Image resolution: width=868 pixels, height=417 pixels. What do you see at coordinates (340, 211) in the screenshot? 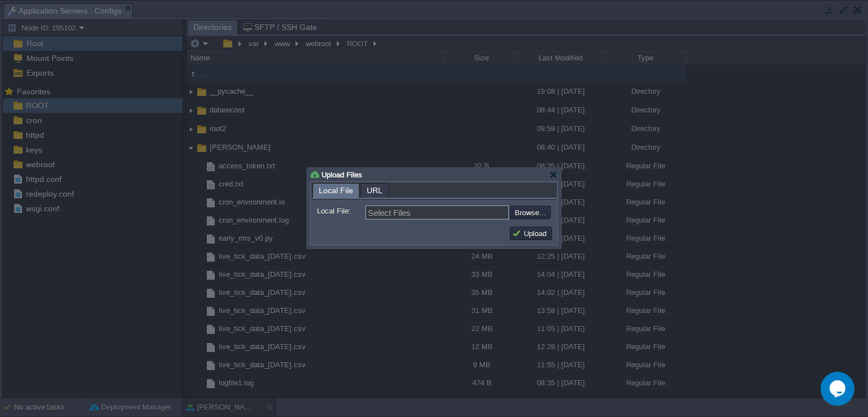
I see `label: Local File:` at bounding box center [340, 211].